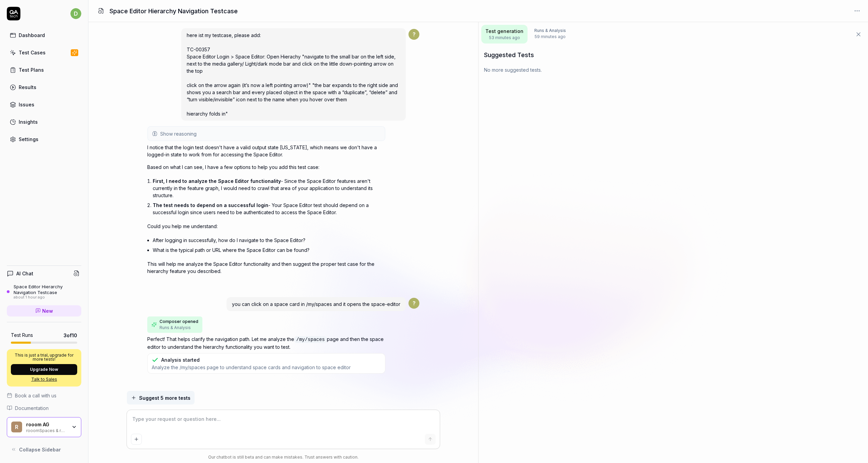  What do you see at coordinates (31, 35) in the screenshot?
I see `div: Dashboard` at bounding box center [31, 35].